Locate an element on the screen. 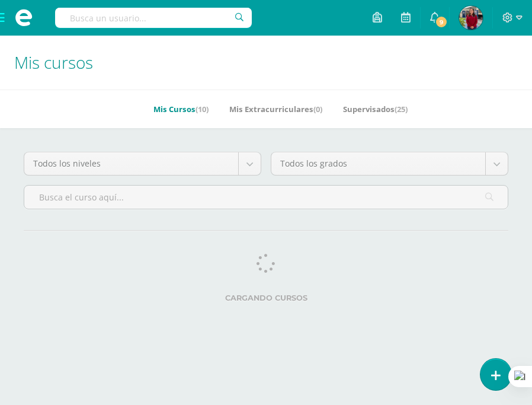 The width and height of the screenshot is (532, 405). input: Busca el curso aquí... is located at coordinates (266, 197).